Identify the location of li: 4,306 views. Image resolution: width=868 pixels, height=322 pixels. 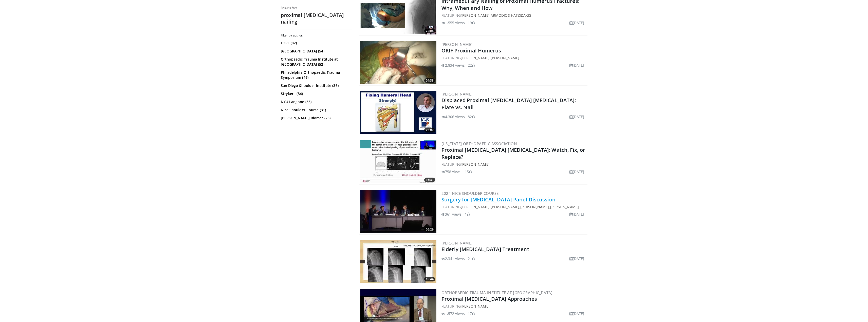
(453, 116).